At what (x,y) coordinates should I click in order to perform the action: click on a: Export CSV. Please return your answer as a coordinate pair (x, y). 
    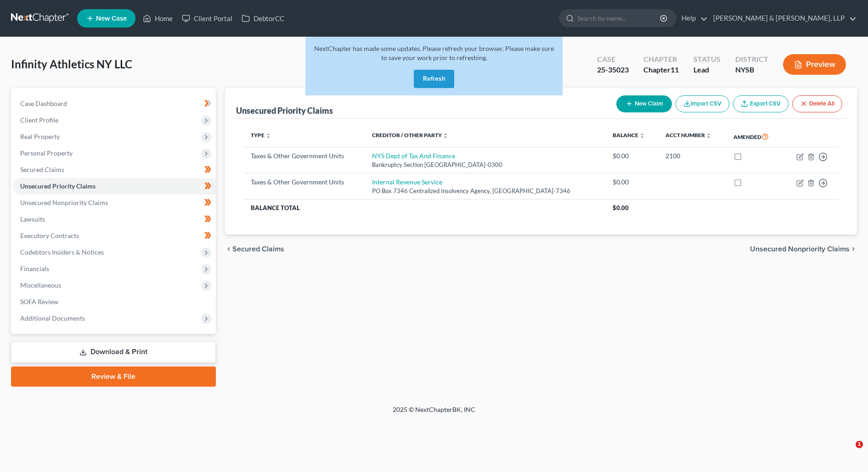
    Looking at the image, I should click on (761, 104).